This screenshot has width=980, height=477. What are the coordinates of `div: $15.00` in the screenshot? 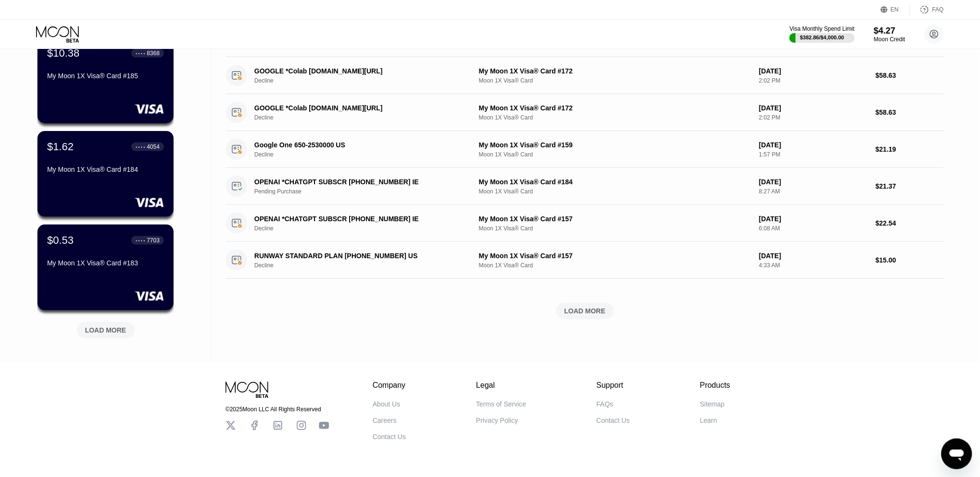 It's located at (910, 260).